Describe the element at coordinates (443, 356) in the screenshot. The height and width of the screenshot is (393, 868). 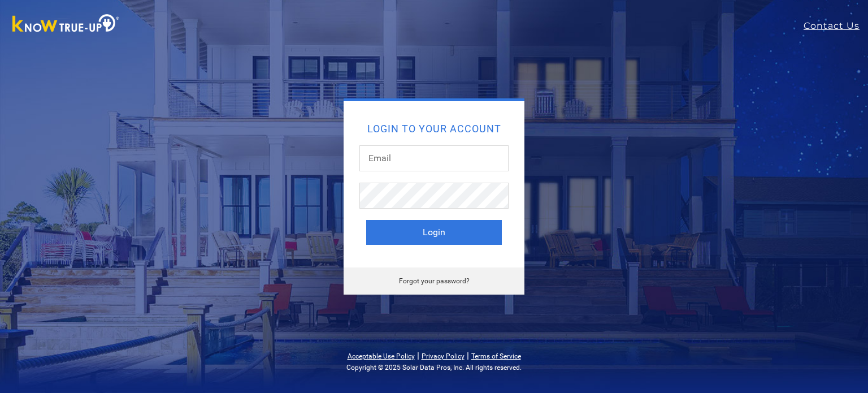
I see `a: Privacy Policy` at that location.